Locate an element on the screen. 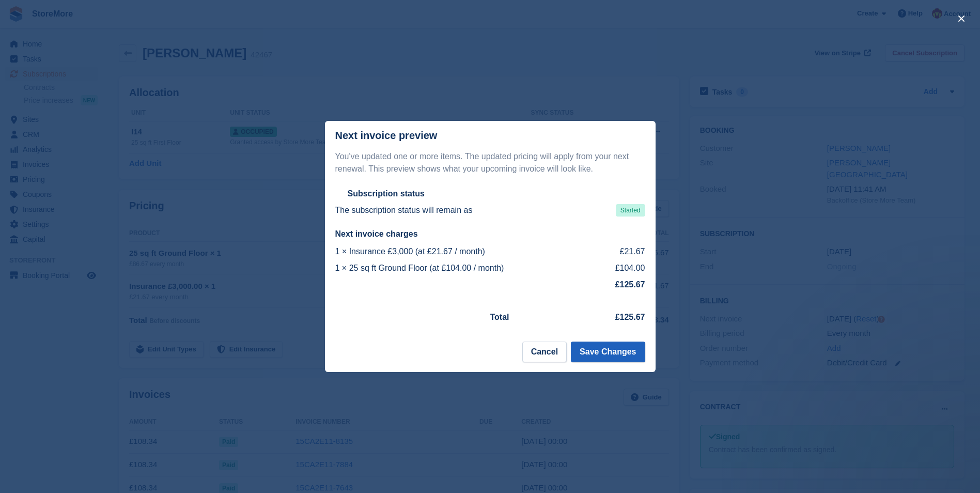 This screenshot has height=493, width=980. span: Started is located at coordinates (630, 210).